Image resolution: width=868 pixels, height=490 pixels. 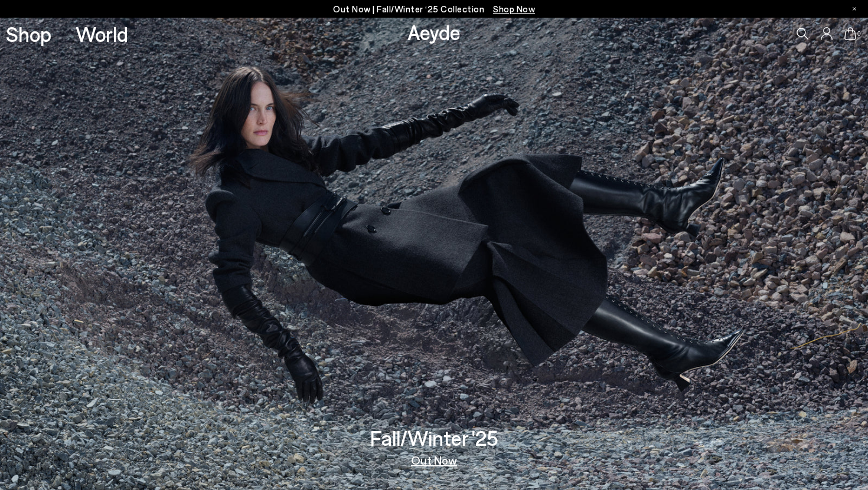 I want to click on a: World, so click(x=101, y=33).